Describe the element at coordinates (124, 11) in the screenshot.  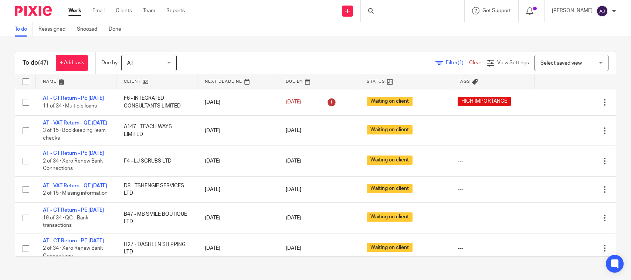
I see `a: Clients` at that location.